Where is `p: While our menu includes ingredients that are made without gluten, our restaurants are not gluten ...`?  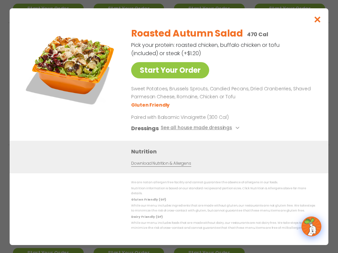 p: While our menu includes ingredients that are made without gluten, our restaurants are not gluten ... is located at coordinates (223, 208).